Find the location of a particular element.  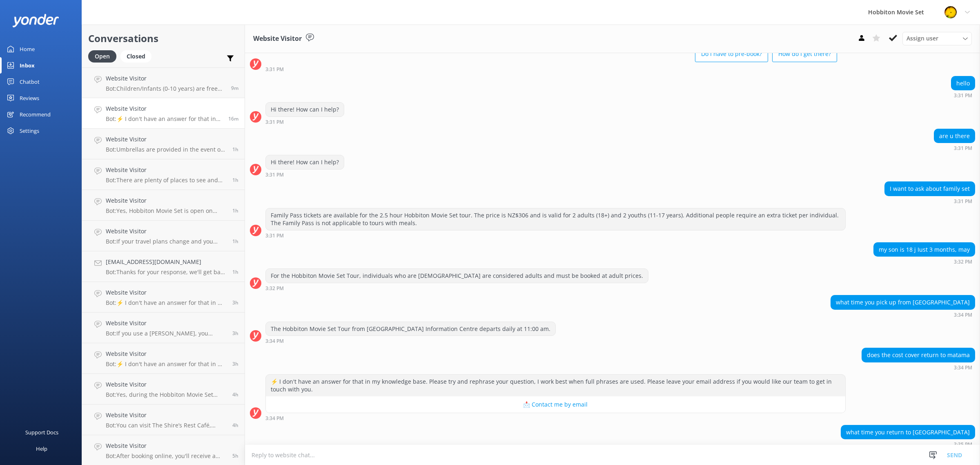

h2: Conversations is located at coordinates (163, 38).